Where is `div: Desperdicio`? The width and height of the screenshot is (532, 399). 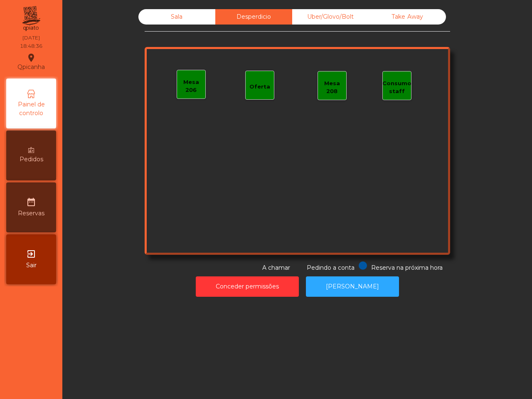
div: Desperdicio is located at coordinates (253, 17).